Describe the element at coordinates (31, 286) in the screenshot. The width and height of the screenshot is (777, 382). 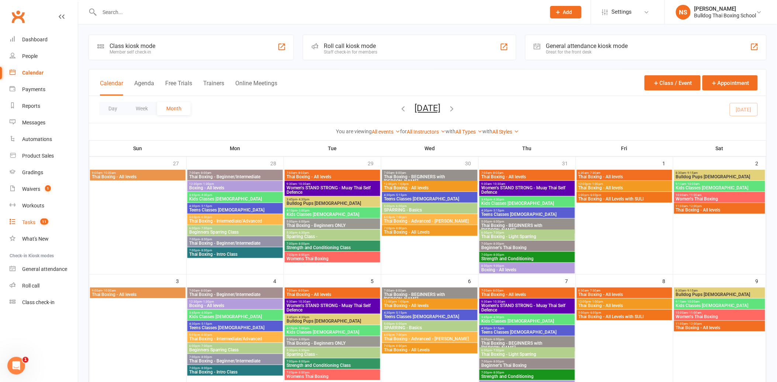
I see `div: Roll call` at that location.